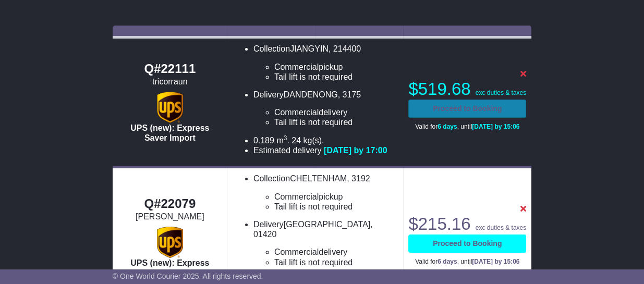  What do you see at coordinates (264, 141) in the screenshot?
I see `span: 0.189` at bounding box center [264, 141].